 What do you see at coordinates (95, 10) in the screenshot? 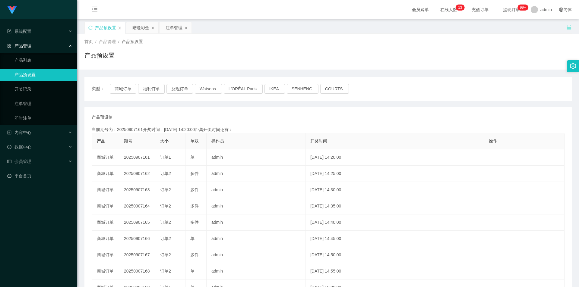
I see `i: 图标: menu-fold` at bounding box center [95, 10].